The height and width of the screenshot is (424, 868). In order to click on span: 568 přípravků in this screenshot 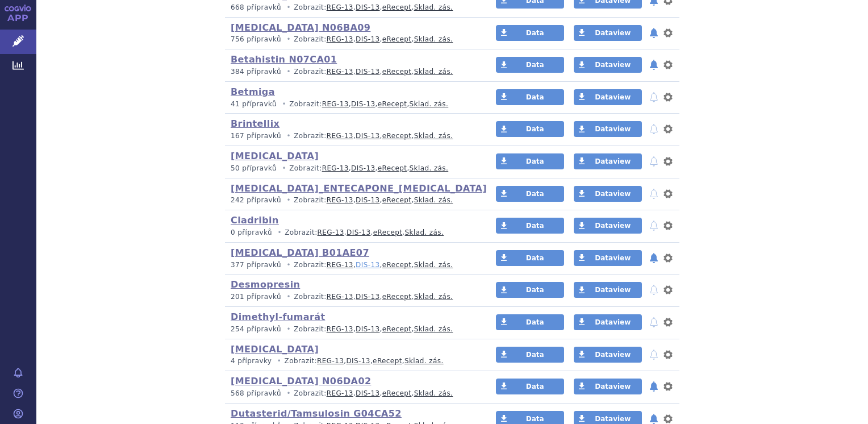, I will do `click(256, 393)`.